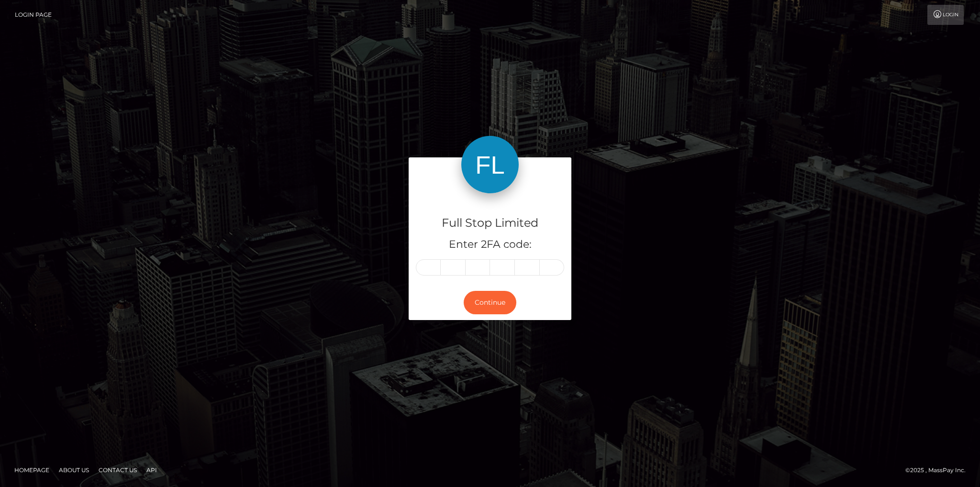 This screenshot has width=980, height=487. I want to click on div: © 2025 , MassPay Inc., so click(939, 470).